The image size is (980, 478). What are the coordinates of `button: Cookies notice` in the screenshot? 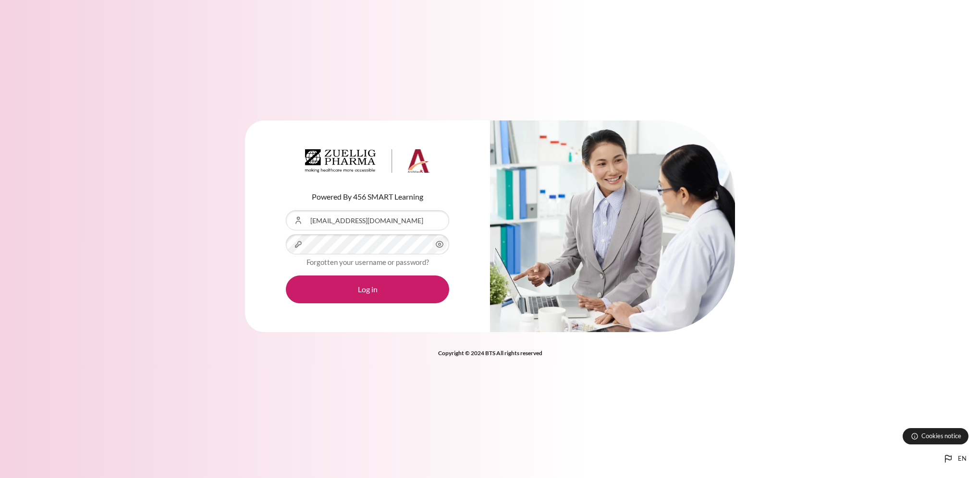 It's located at (935, 436).